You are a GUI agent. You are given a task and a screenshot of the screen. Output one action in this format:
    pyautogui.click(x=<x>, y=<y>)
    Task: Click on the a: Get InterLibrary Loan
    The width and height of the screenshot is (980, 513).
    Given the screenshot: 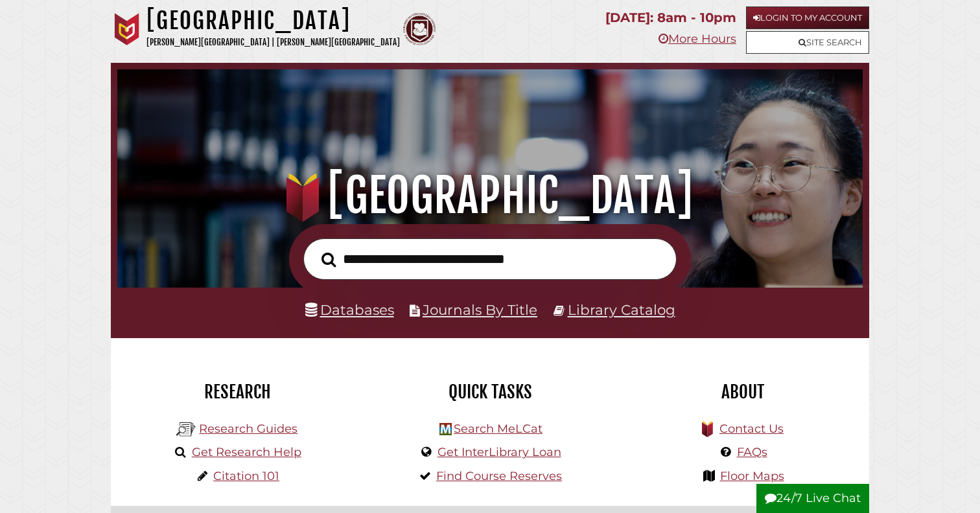 What is the action you would take?
    pyautogui.click(x=499, y=452)
    